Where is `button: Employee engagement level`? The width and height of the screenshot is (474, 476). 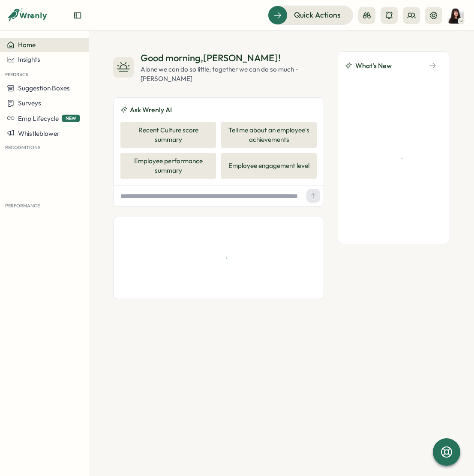
button: Employee engagement level is located at coordinates (269, 166).